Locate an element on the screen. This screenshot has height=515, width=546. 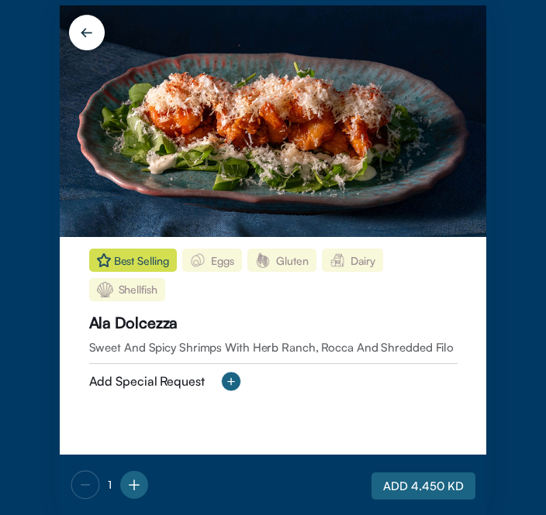
img: -%20button.svg is located at coordinates (85, 485).